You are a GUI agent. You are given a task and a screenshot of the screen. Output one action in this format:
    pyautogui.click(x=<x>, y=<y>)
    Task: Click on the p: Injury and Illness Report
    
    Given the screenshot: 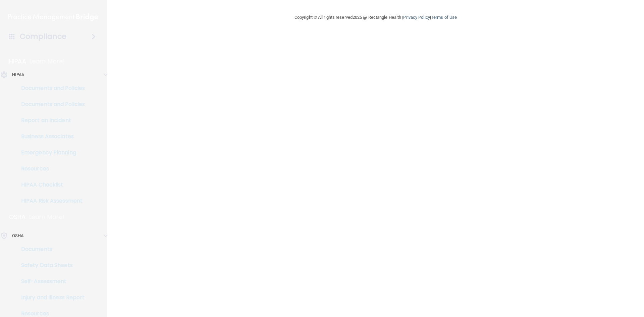 What is the action you would take?
    pyautogui.click(x=50, y=297)
    